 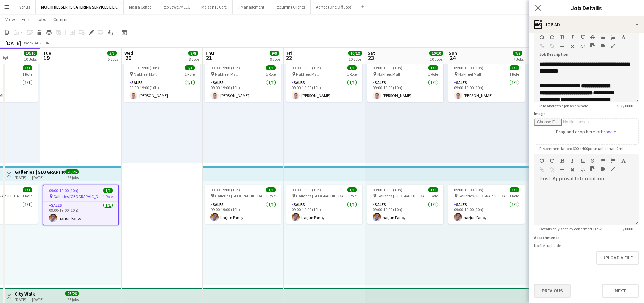 What do you see at coordinates (140, 7) in the screenshot?
I see `button: Masra Coffee` at bounding box center [140, 7].